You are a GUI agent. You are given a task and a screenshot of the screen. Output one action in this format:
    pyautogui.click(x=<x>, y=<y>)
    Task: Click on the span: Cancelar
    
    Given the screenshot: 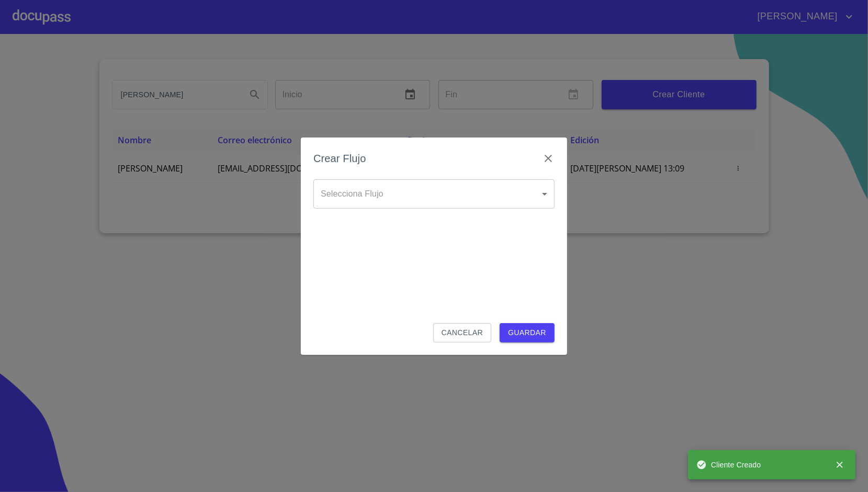 What is the action you would take?
    pyautogui.click(x=462, y=332)
    